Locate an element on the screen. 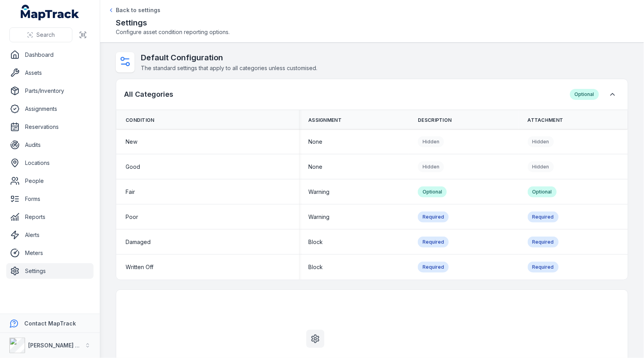 This screenshot has width=644, height=358. a: Audits is located at coordinates (50, 145).